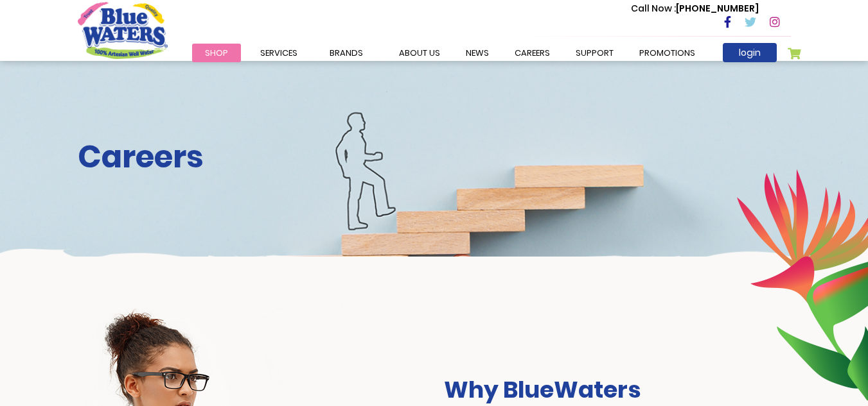 The image size is (868, 406). Describe the element at coordinates (435, 157) in the screenshot. I see `h2: Careers` at that location.